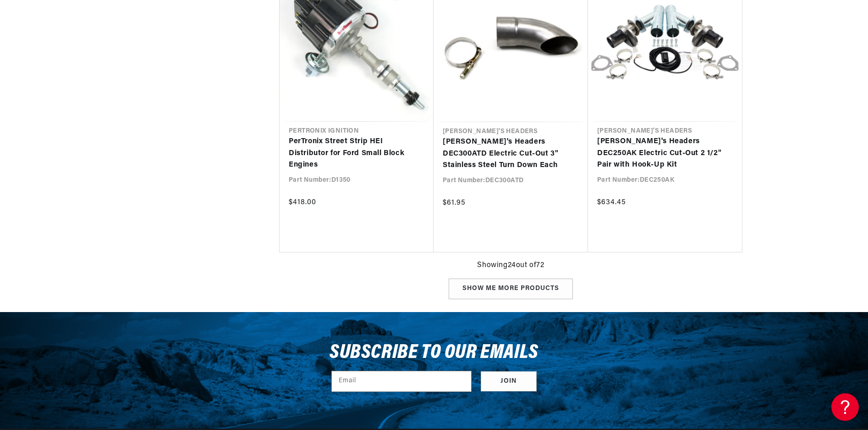  Describe the element at coordinates (510, 266) in the screenshot. I see `span: Showing 24 out of 72` at that location.